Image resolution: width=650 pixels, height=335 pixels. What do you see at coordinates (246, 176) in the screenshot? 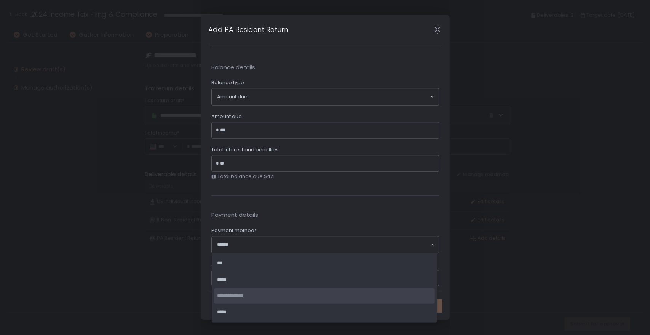
I see `span: Total balance due $471` at bounding box center [246, 176].